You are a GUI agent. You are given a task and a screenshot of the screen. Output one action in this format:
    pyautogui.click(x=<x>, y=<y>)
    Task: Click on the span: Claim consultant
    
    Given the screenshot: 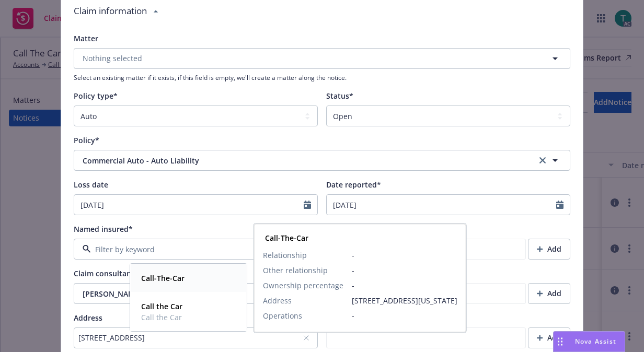 What is the action you would take?
    pyautogui.click(x=104, y=273)
    